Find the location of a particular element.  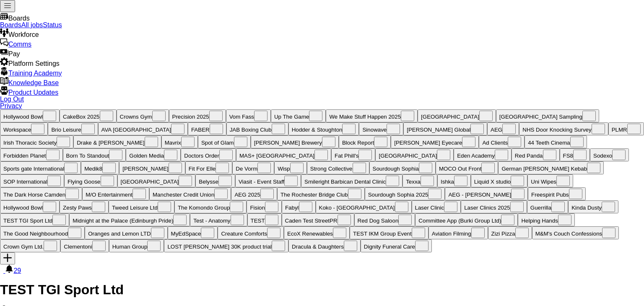

button: Sourdough Sophia 2025 is located at coordinates (405, 194).